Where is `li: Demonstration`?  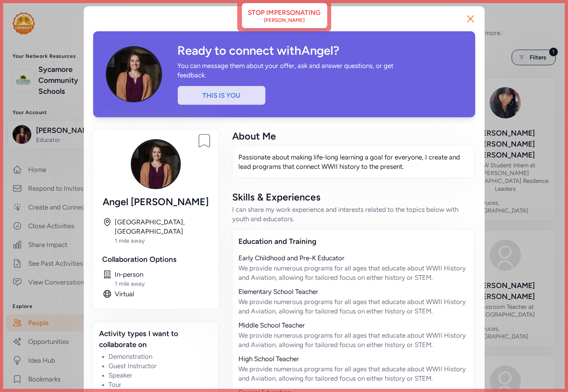
li: Demonstration is located at coordinates (160, 357).